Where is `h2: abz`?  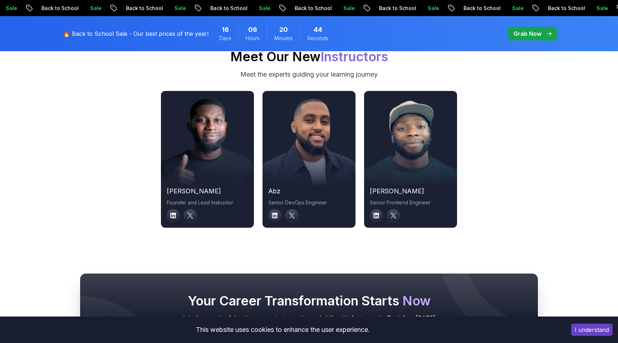 h2: abz is located at coordinates (309, 191).